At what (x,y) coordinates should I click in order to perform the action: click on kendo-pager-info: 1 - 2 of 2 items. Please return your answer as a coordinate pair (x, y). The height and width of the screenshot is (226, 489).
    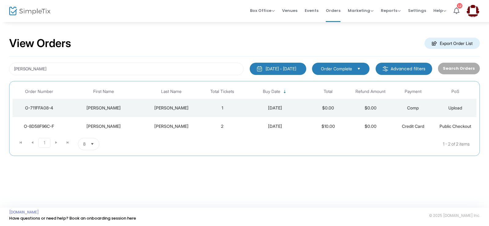
    Looking at the image, I should click on (315, 144).